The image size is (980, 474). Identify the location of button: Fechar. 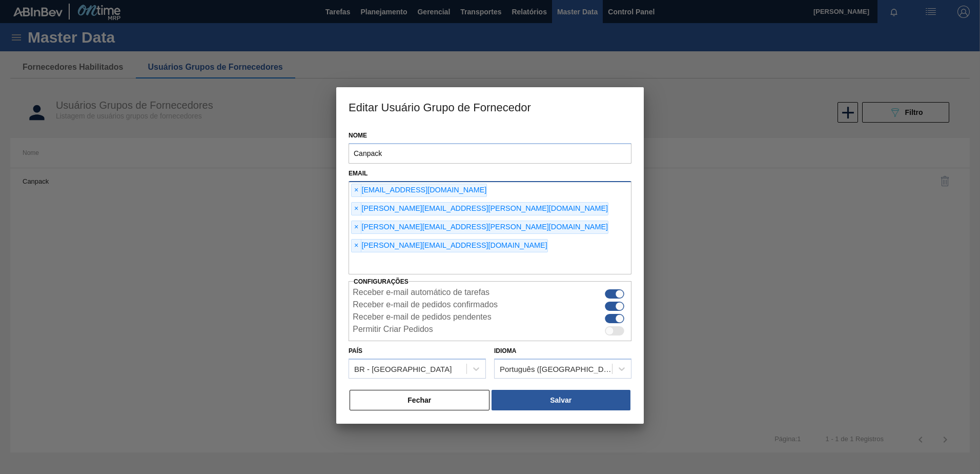
(419, 400).